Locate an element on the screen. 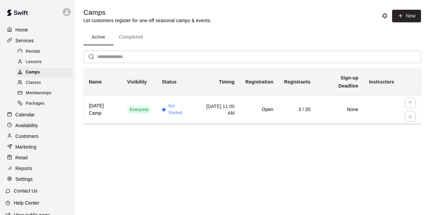 This screenshot has height=215, width=429. p: Help Center is located at coordinates (26, 203).